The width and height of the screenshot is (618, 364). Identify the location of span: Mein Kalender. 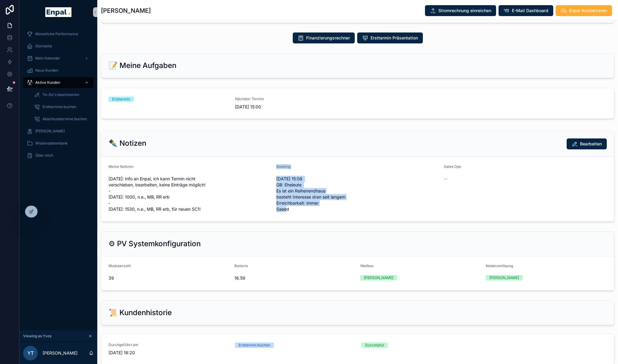
(48, 58).